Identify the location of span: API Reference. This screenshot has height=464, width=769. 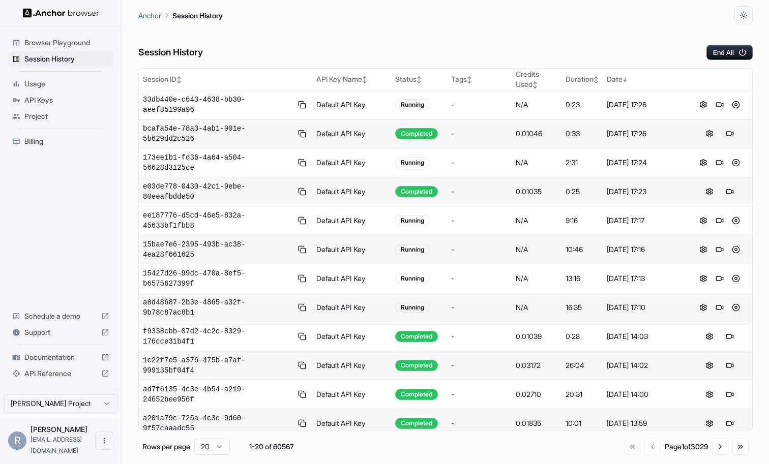
(61, 374).